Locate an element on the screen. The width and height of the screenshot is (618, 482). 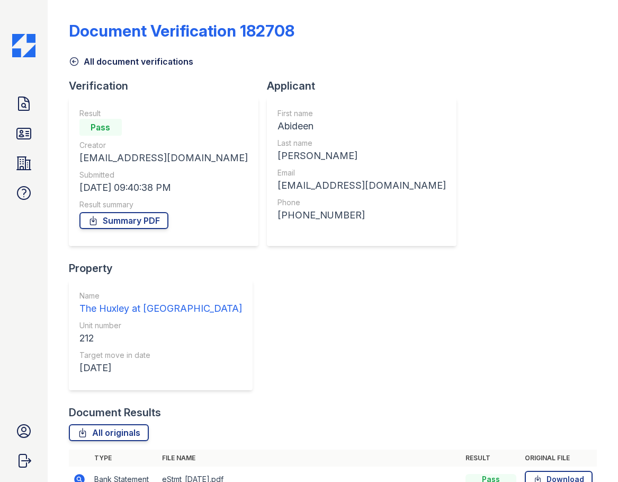
div: 212 is located at coordinates (161, 338).